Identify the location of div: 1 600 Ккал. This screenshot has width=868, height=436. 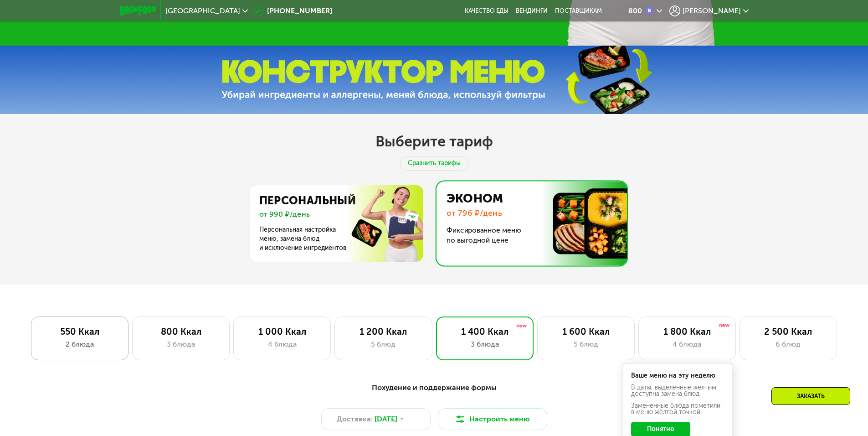
(586, 332).